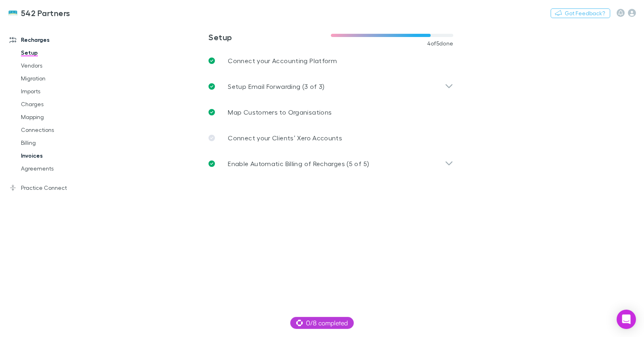  I want to click on p: Connect your Clients’ Xero Accounts, so click(285, 138).